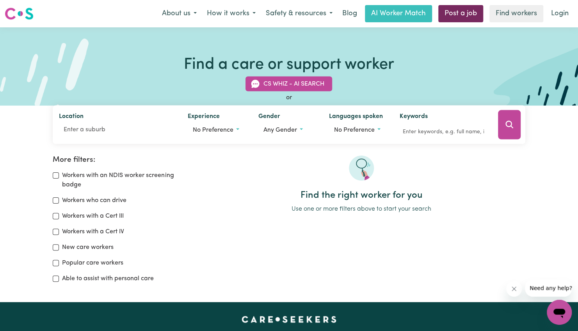  Describe the element at coordinates (414, 117) in the screenshot. I see `label: Keywords` at that location.